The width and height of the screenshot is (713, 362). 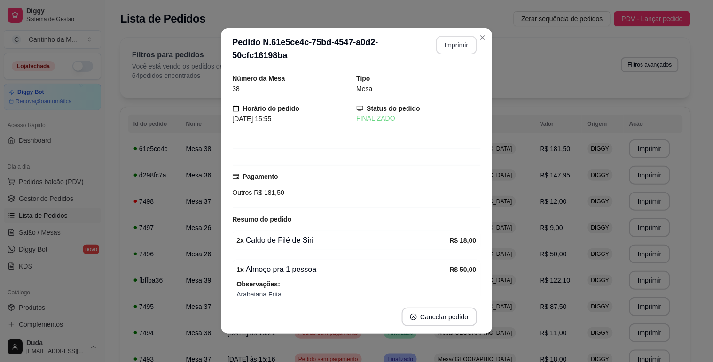 I want to click on strong: Resumo do pedido, so click(x=262, y=219).